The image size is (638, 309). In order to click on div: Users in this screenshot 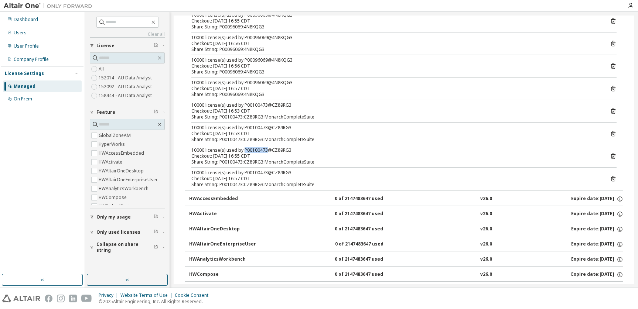, I will do `click(20, 33)`.